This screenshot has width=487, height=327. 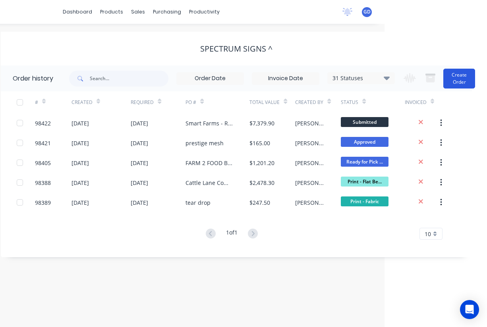 I want to click on span: GD, so click(x=367, y=12).